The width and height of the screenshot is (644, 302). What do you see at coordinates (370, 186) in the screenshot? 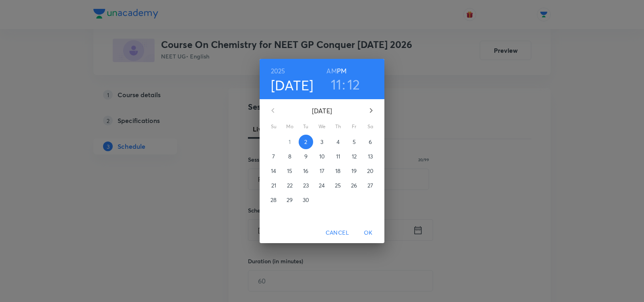
I see `button: 27` at bounding box center [370, 186].